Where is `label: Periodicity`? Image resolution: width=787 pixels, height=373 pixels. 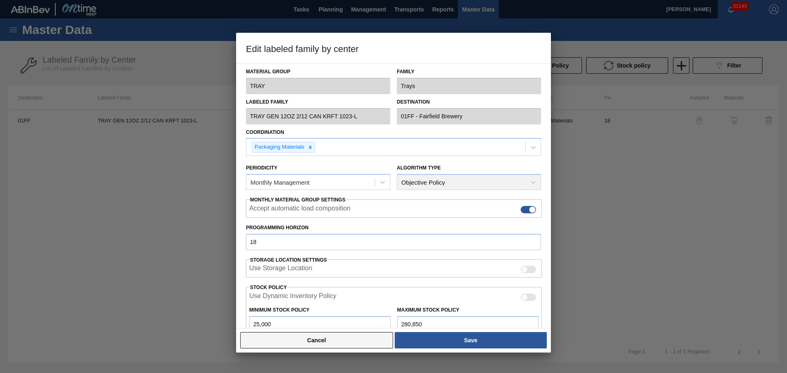
label: Periodicity is located at coordinates (261, 168).